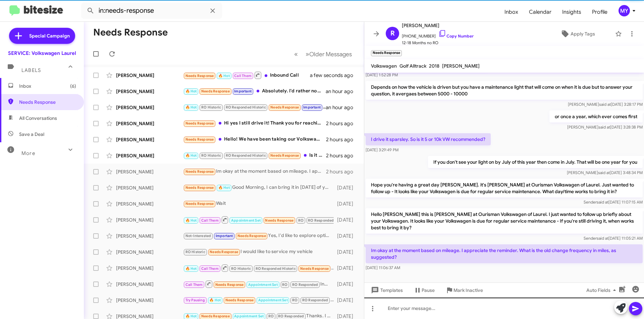  Describe the element at coordinates (387, 291) in the screenshot. I see `span: Templates` at that location.